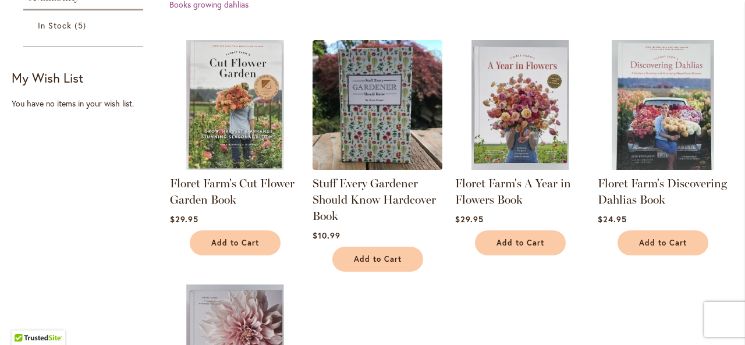 The height and width of the screenshot is (345, 745). I want to click on a: In Stock 5, so click(84, 25).